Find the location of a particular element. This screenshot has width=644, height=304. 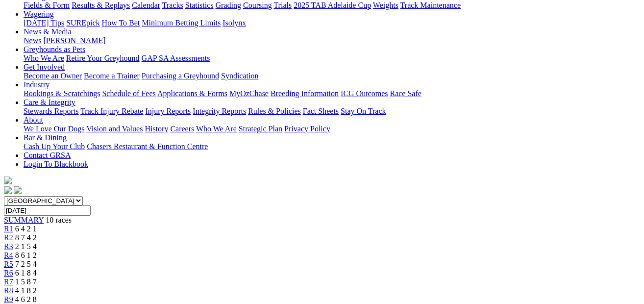

div: Greyhounds as Pets is located at coordinates (332, 59).